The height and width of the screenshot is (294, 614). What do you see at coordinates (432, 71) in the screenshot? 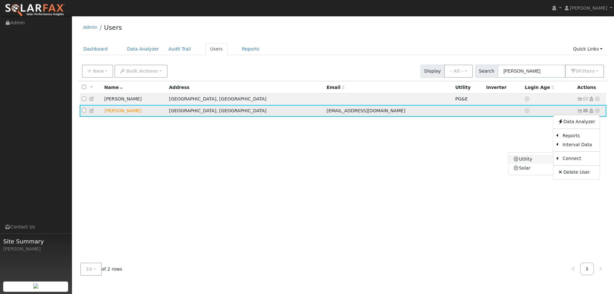
I see `span: Display` at bounding box center [432, 71].